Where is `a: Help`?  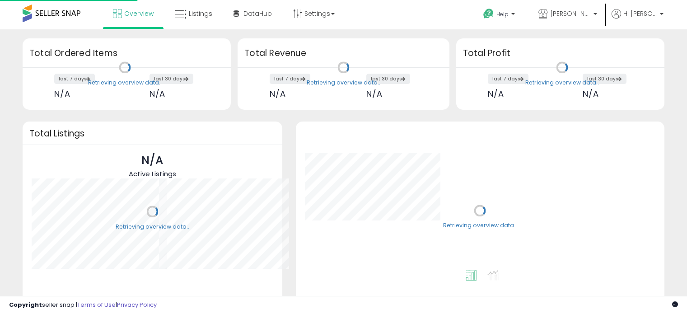 a: Help is located at coordinates (500, 15).